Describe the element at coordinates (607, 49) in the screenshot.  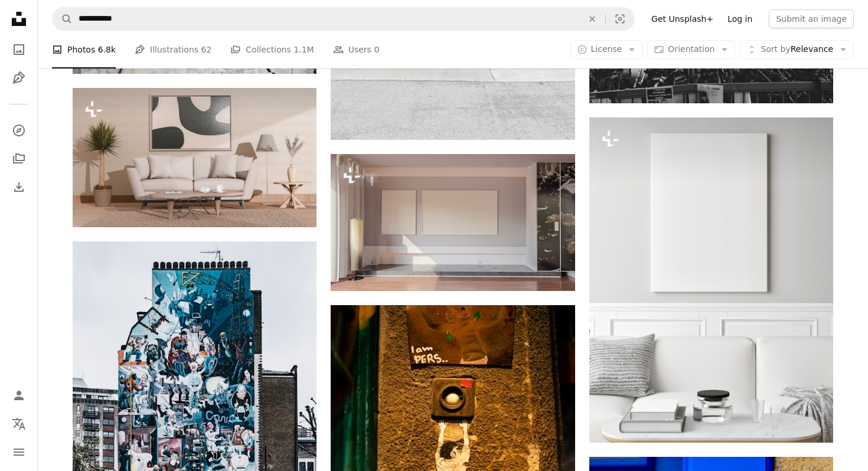
I see `button: License` at that location.